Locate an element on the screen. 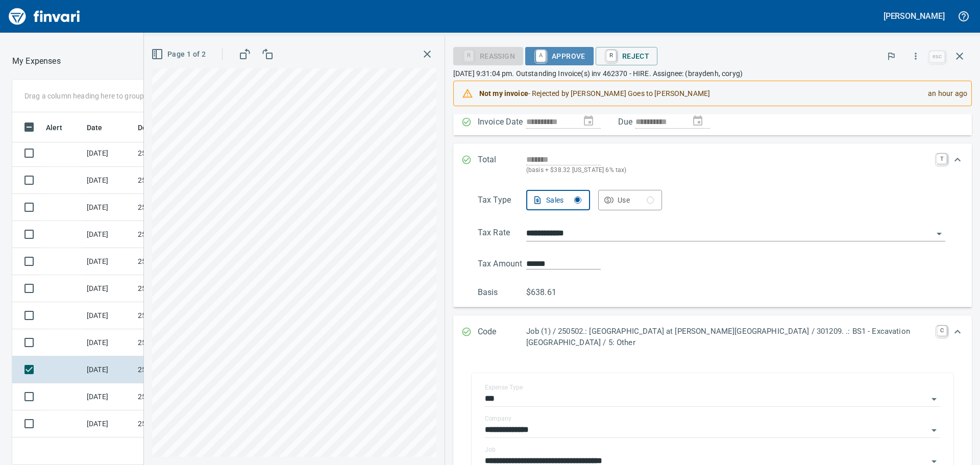 The height and width of the screenshot is (465, 980). a: Finvari is located at coordinates (44, 16).